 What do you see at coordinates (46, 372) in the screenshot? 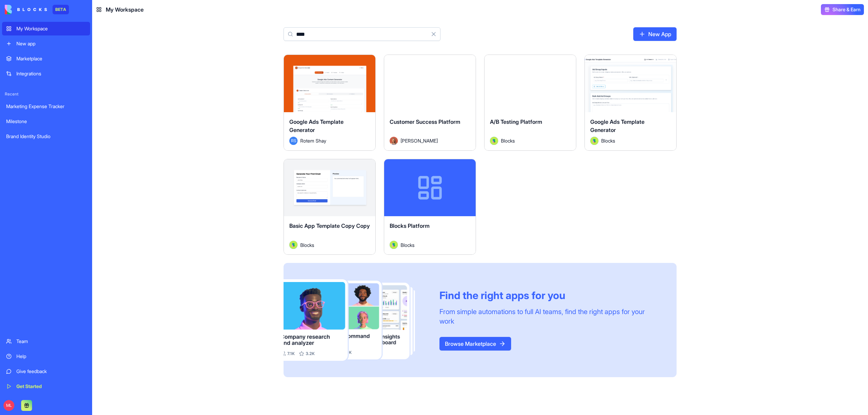
I see `a: Give feedback` at bounding box center [46, 372].